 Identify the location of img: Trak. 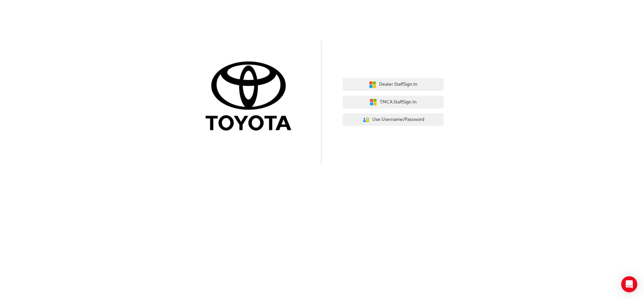
(251, 97).